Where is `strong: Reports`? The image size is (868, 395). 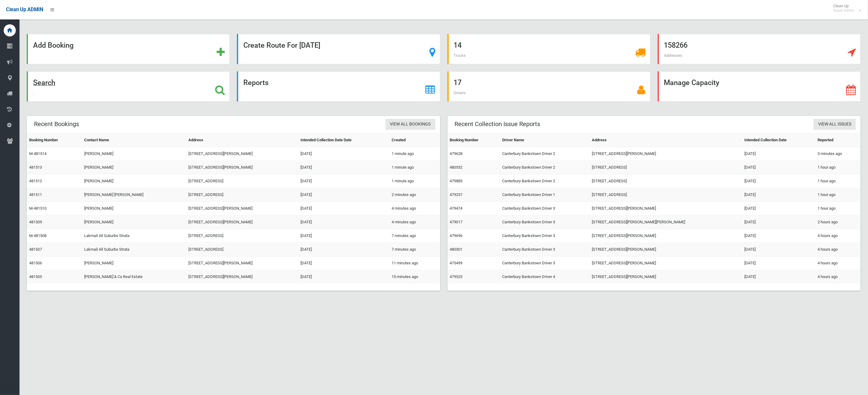
strong: Reports is located at coordinates (256, 83).